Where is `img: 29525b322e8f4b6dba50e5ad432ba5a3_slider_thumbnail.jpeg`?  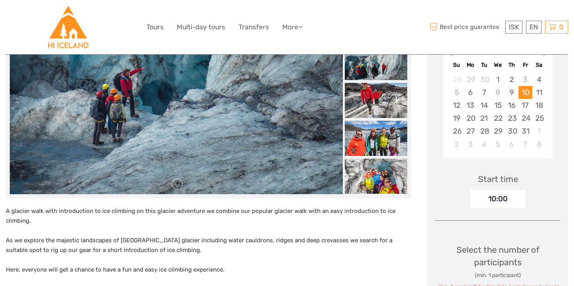 img: 29525b322e8f4b6dba50e5ad432ba5a3_slider_thumbnail.jpeg is located at coordinates (376, 63).